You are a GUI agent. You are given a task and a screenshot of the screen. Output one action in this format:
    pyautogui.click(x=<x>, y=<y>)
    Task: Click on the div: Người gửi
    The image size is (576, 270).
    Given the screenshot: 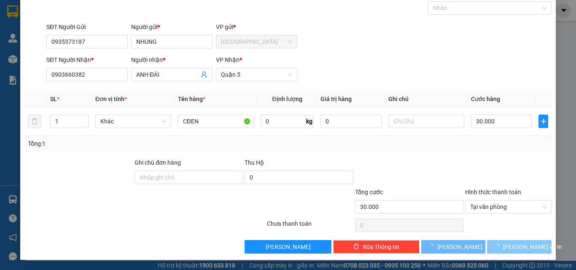 What is the action you would take?
    pyautogui.click(x=172, y=27)
    